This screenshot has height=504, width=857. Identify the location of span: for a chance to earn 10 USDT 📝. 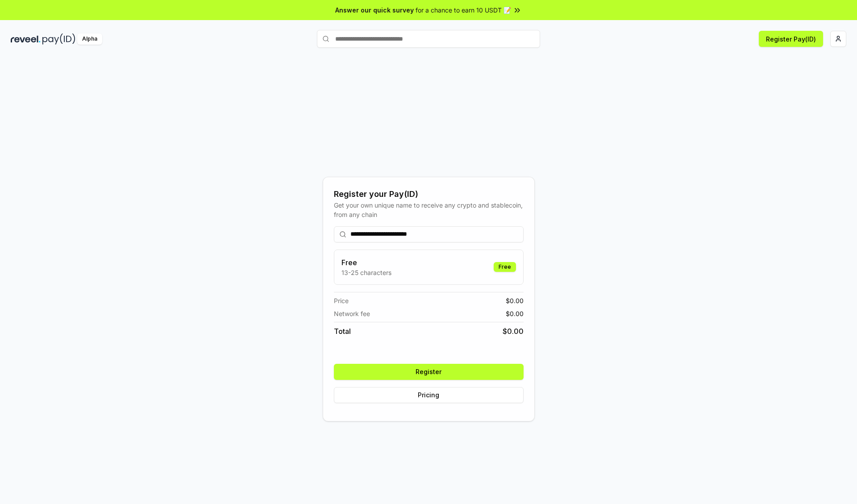
(463, 9).